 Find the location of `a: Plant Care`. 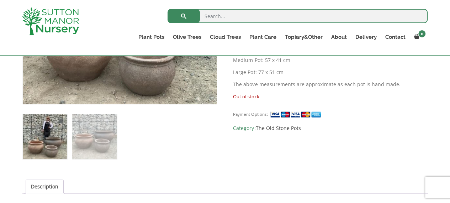

a: Plant Care is located at coordinates (263, 37).